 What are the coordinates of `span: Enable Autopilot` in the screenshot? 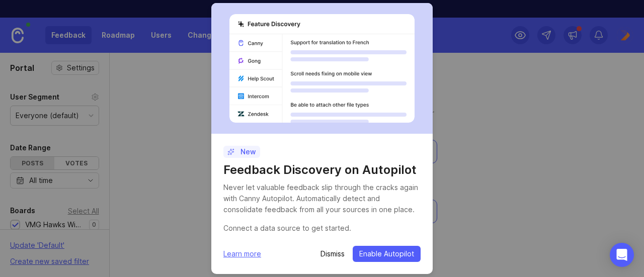 It's located at (387, 254).